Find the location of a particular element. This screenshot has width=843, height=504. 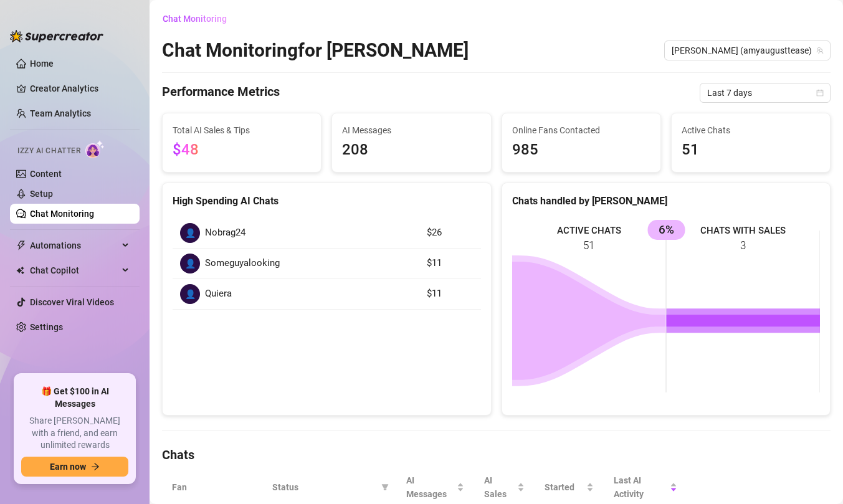

span: Total AI Sales & Tips is located at coordinates (242, 130).